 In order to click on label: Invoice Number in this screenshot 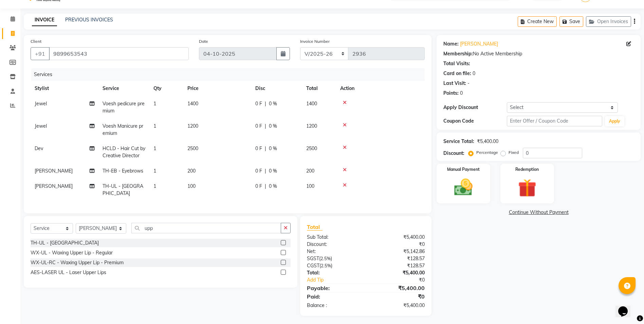, I will do `click(315, 41)`.